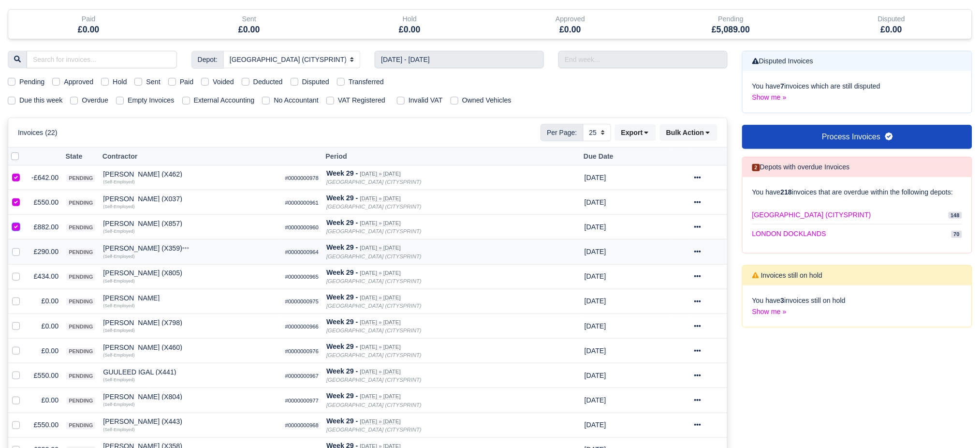 This screenshot has height=448, width=980. Describe the element at coordinates (45, 276) in the screenshot. I see `td: £434.00` at that location.